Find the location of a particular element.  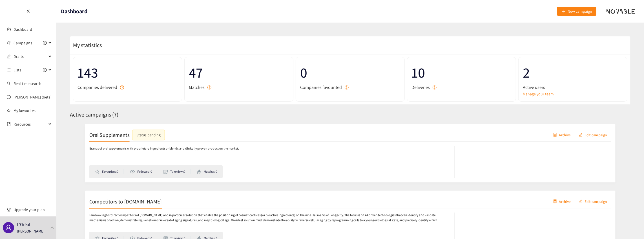

span: Matches is located at coordinates (197, 87).